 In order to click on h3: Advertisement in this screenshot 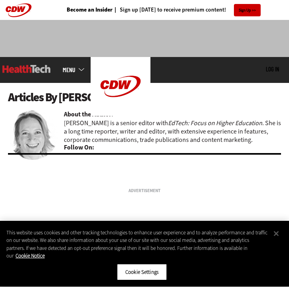, I will do `click(144, 191)`.